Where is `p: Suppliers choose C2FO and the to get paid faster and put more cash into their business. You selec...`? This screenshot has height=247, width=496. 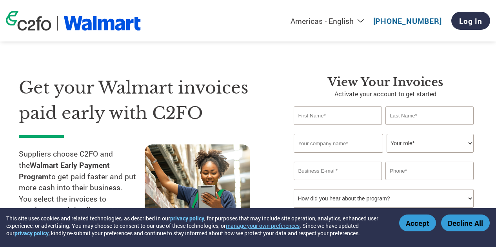
p: Suppliers choose C2FO and the to get paid faster and put more cash into their business. You selec... is located at coordinates (82, 188).